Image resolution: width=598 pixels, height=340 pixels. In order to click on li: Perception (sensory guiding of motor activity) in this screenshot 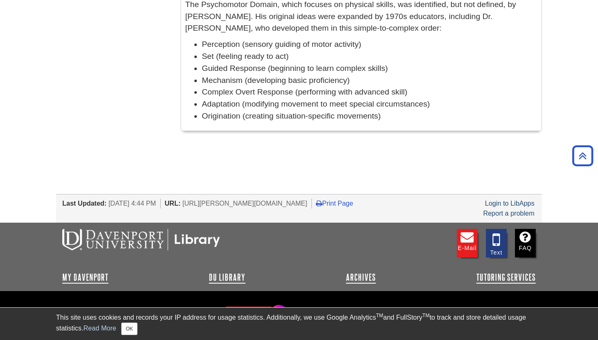, I will do `click(369, 44)`.